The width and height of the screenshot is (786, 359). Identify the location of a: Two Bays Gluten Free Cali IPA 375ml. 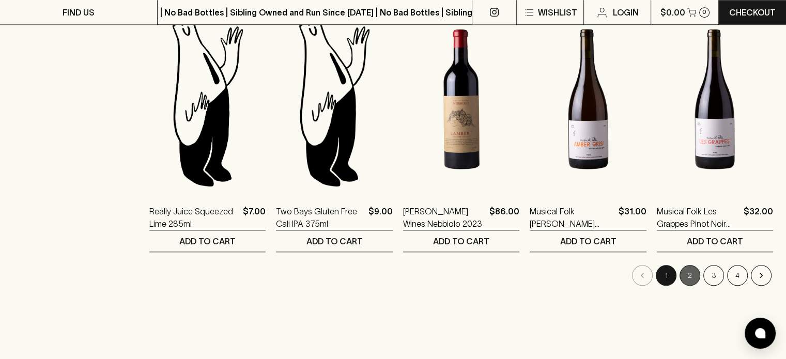
(320, 218).